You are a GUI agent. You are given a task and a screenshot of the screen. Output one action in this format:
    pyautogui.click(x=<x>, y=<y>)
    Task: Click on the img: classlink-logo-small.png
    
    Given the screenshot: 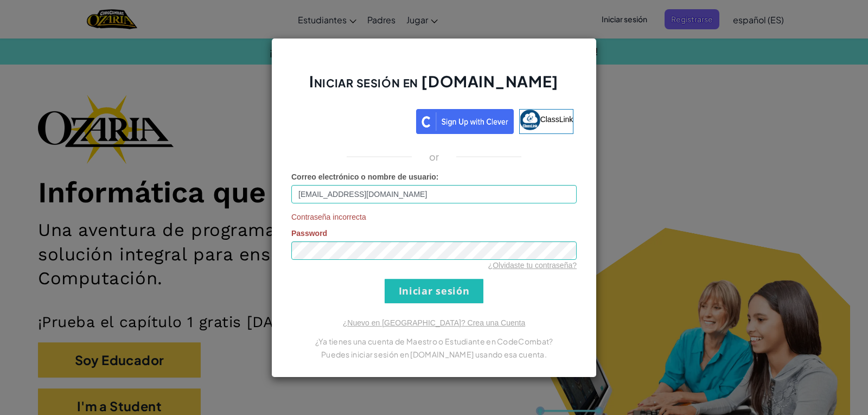 What is the action you would take?
    pyautogui.click(x=530, y=120)
    